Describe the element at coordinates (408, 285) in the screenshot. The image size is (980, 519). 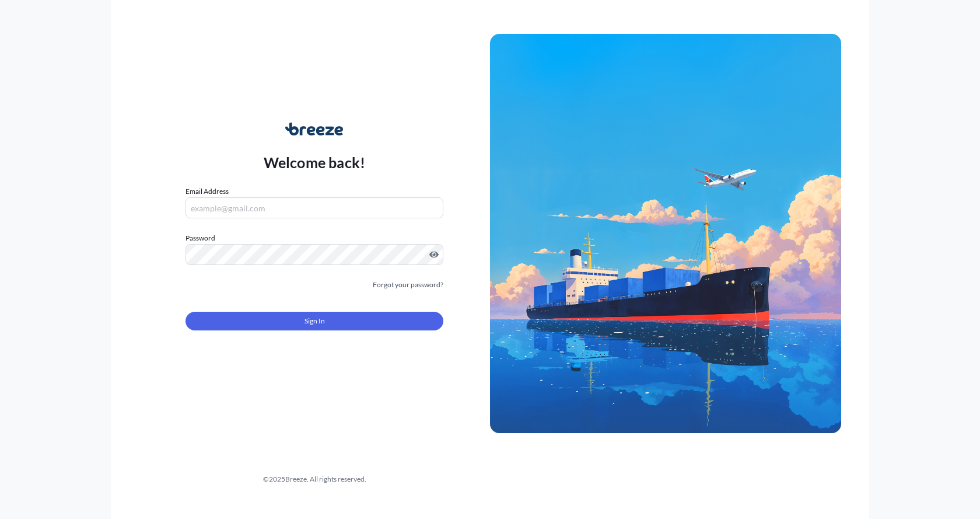
I see `a: Forgot your password?` at that location.